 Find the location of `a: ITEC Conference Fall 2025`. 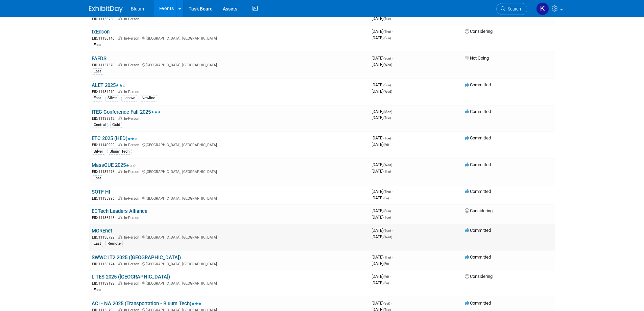

a: ITEC Conference Fall 2025 is located at coordinates (126, 112).